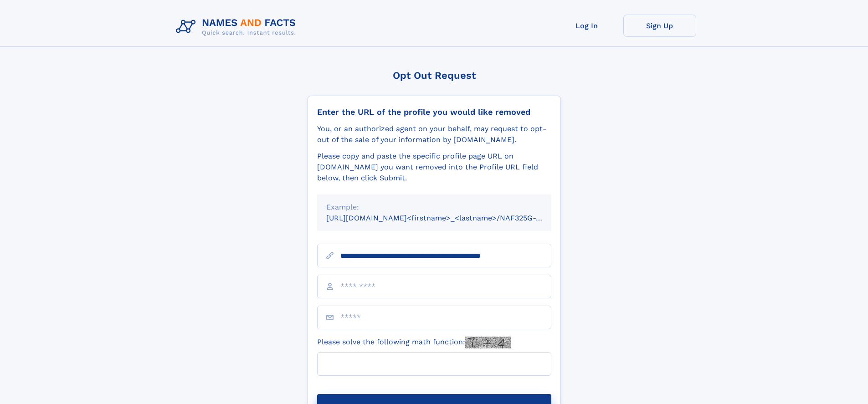 This screenshot has height=404, width=868. Describe the element at coordinates (434, 134) in the screenshot. I see `div: You, or an authorized agent on your behalf, may request to opt-out of the sale of your informatio...` at that location.